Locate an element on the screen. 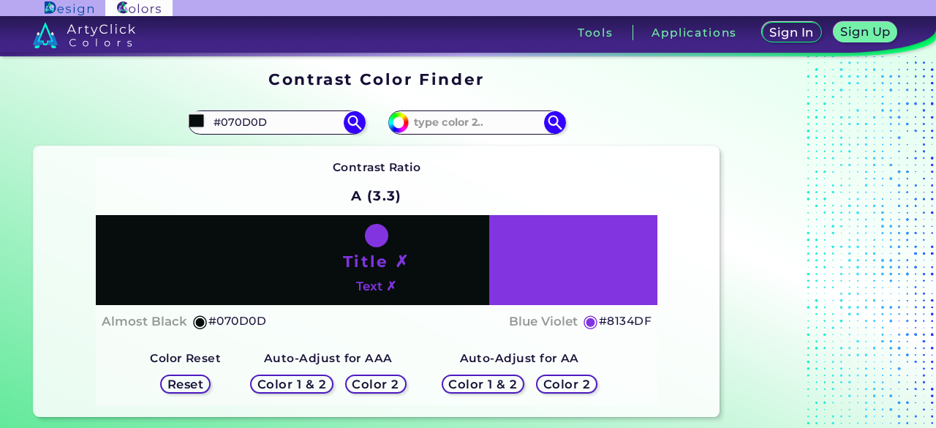  input: type color 2.. is located at coordinates (477, 122).